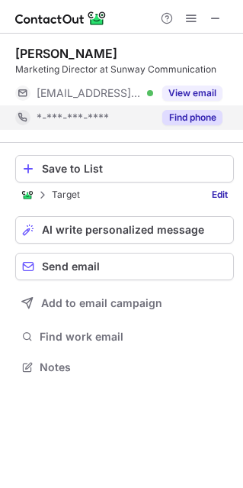  What do you see at coordinates (124, 169) in the screenshot?
I see `button: Save to List` at bounding box center [124, 169].